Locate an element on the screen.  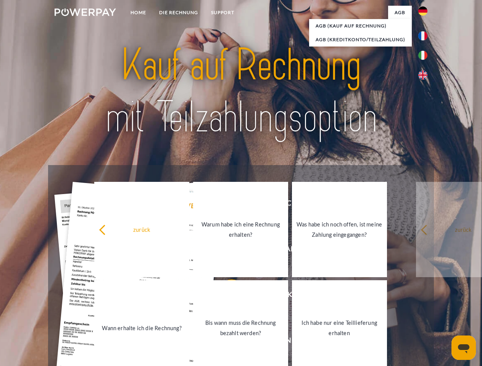
a: Home is located at coordinates (138, 13).